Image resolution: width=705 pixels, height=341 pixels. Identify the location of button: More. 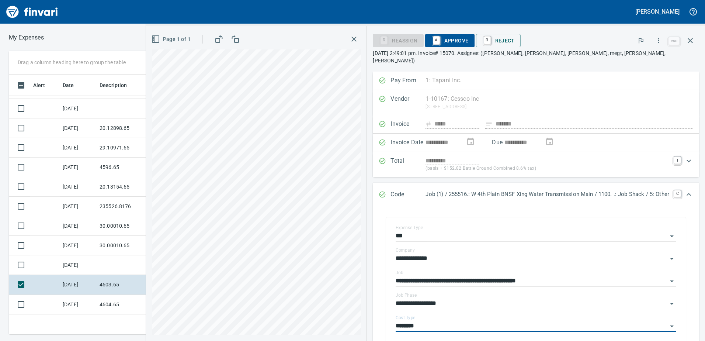
(659, 41).